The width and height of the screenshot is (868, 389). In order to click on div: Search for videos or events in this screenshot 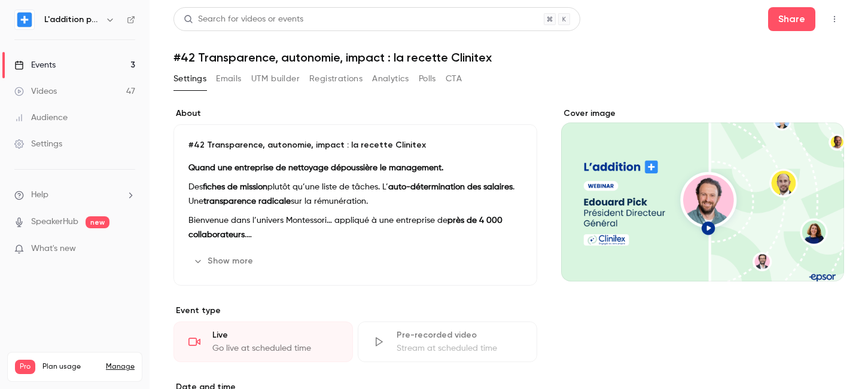, I will do `click(243, 19)`.